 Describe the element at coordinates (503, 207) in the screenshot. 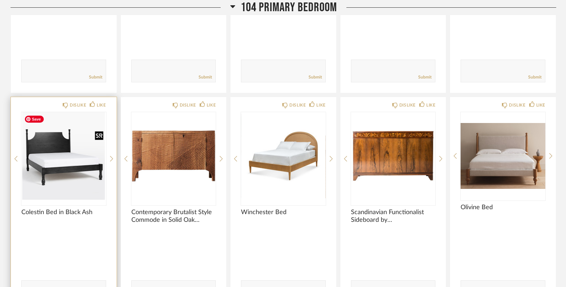

I see `span: Olivine Bed` at that location.